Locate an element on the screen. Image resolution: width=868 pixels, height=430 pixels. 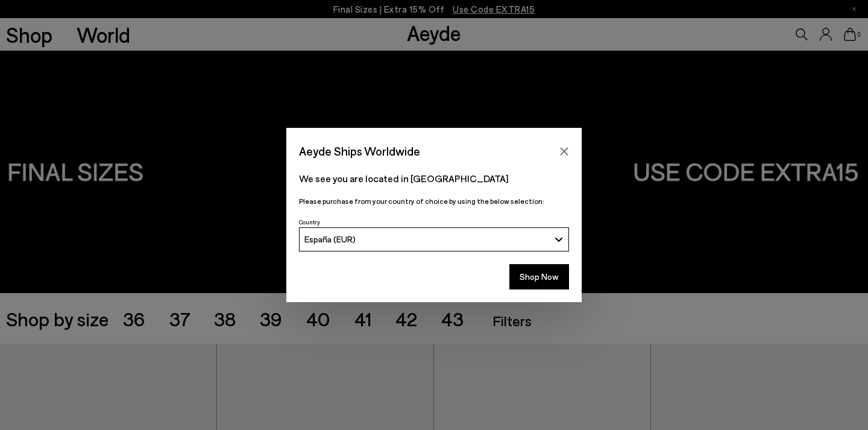
span: España (EUR) is located at coordinates (329, 239).